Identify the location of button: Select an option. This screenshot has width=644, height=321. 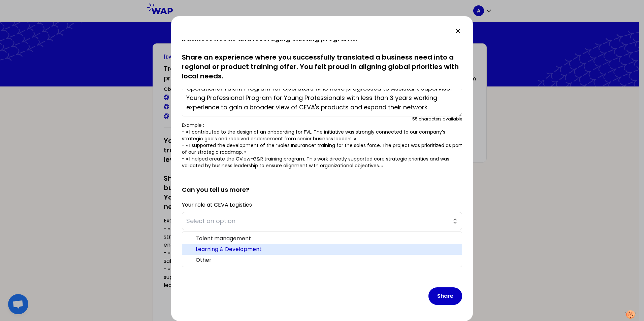
(322, 221).